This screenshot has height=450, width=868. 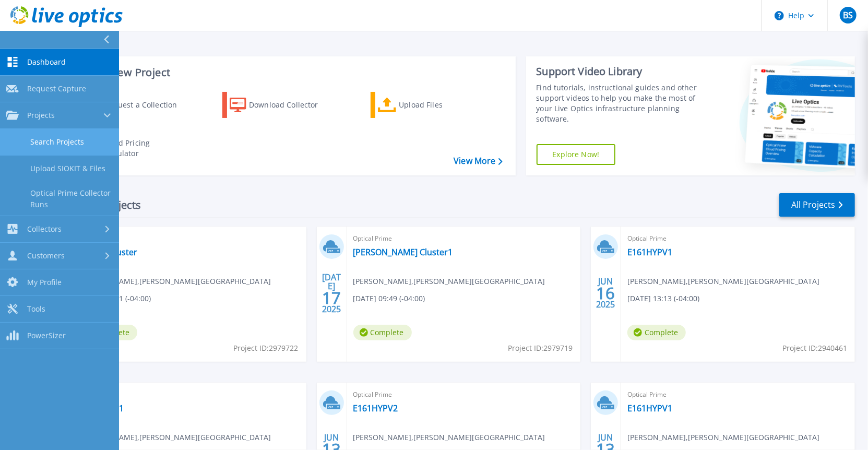 I want to click on span: My Profile, so click(x=44, y=282).